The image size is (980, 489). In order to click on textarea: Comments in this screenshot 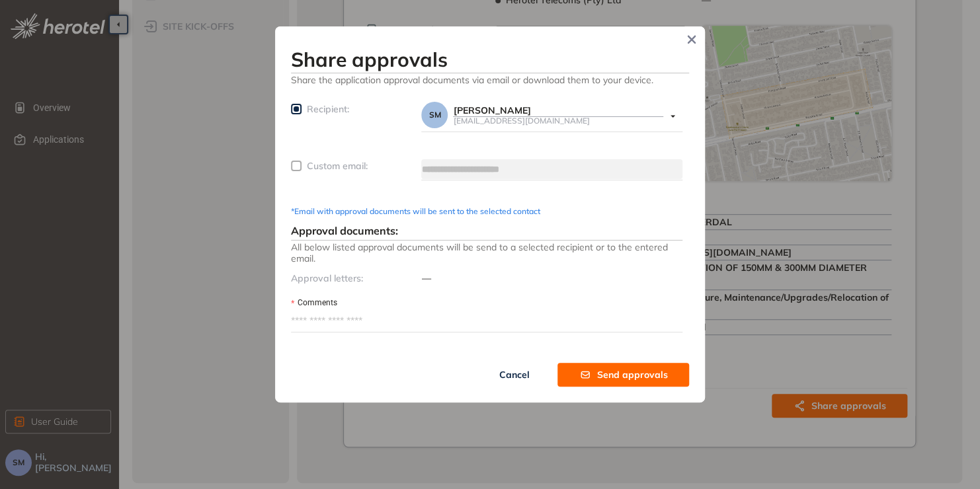, I will do `click(487, 321)`.